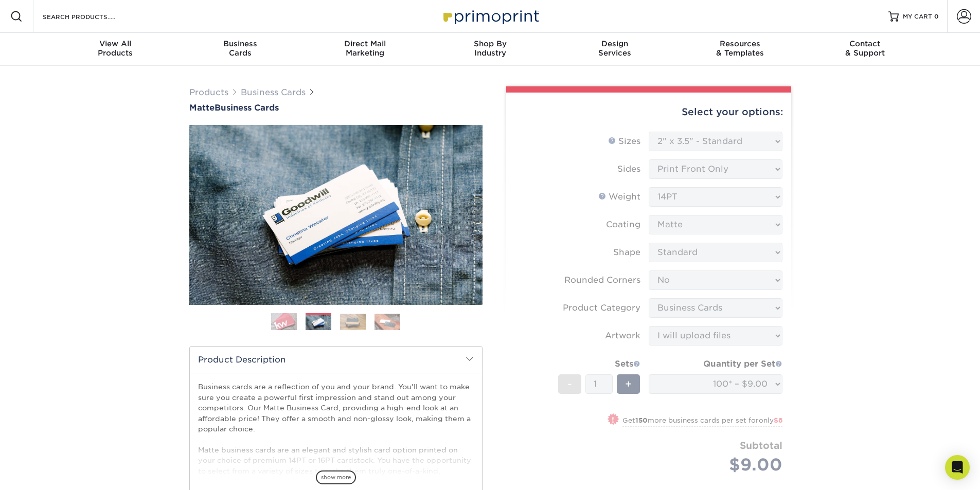  What do you see at coordinates (365, 49) in the screenshot?
I see `a: Direct MailMarketing` at bounding box center [365, 49].